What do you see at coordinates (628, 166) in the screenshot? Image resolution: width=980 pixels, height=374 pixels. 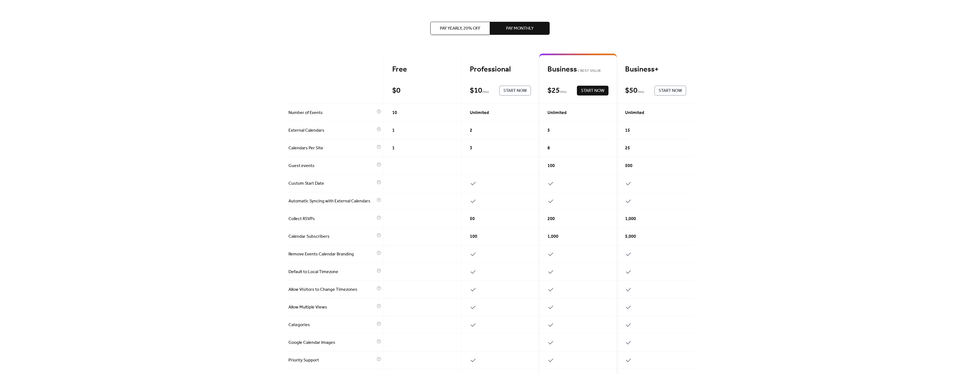 I see `span: 500` at bounding box center [628, 166].